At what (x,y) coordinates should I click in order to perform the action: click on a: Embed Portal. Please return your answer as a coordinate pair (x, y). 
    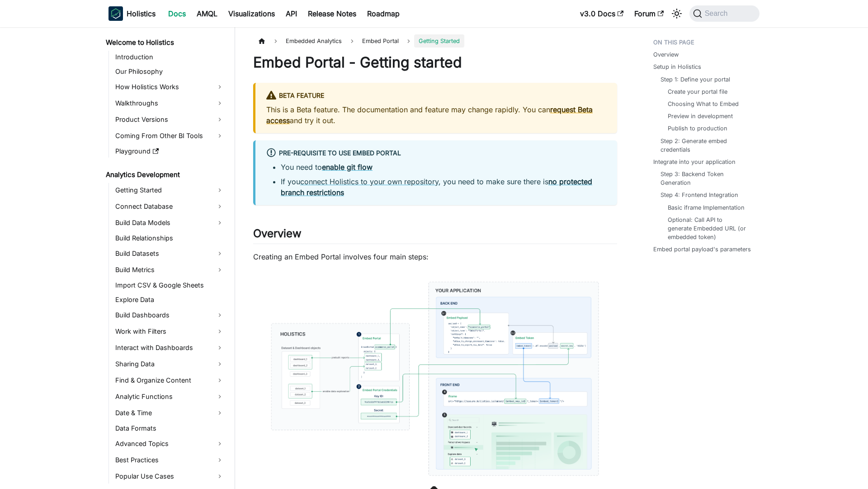
    Looking at the image, I should click on (380, 41).